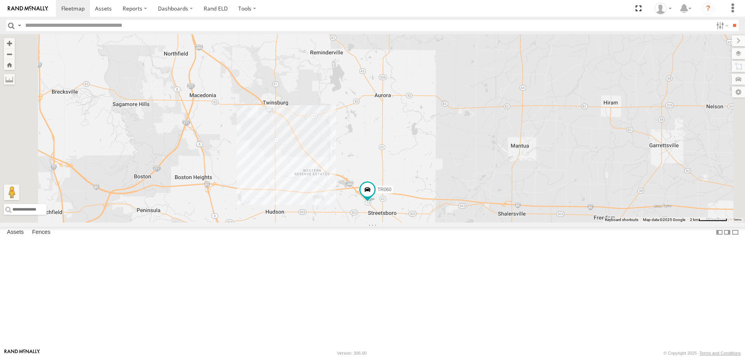  I want to click on a: Terms and Conditions, so click(720, 353).